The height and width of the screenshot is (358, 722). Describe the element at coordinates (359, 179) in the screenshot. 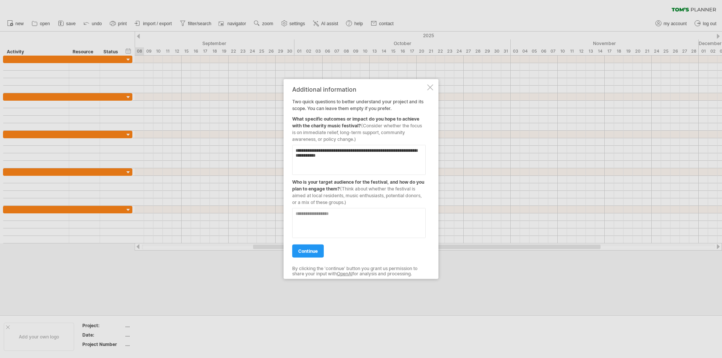

I see `div: Two quick questions to better understand your project and its scope. You can leave them empty if ...` at that location.